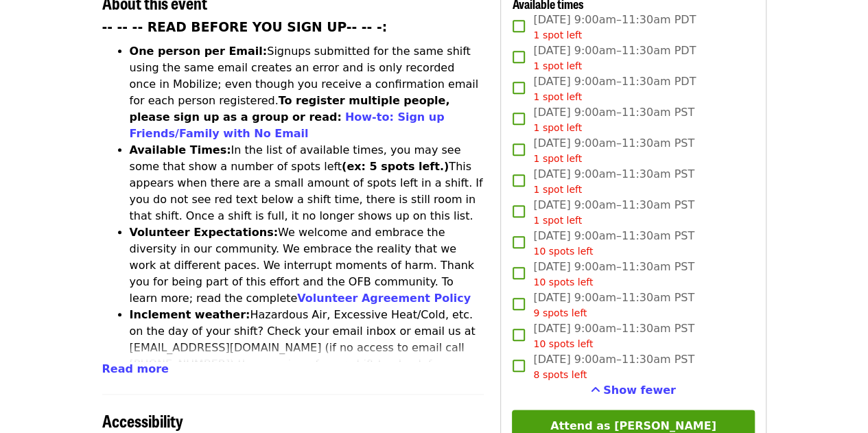 The width and height of the screenshot is (868, 433). What do you see at coordinates (307, 183) in the screenshot?
I see `li: In the list of available times, you may see some that show a number of spots left This appears wh...` at bounding box center [307, 183].